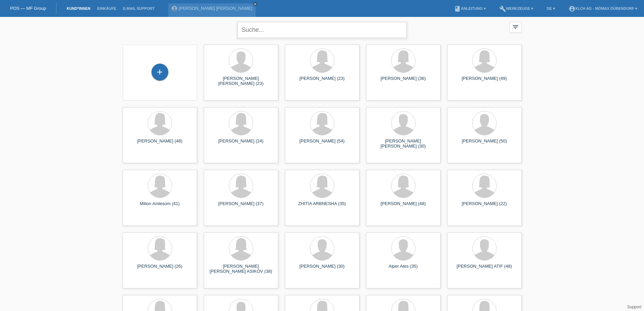  What do you see at coordinates (256, 4) in the screenshot?
I see `i: close` at bounding box center [256, 4].